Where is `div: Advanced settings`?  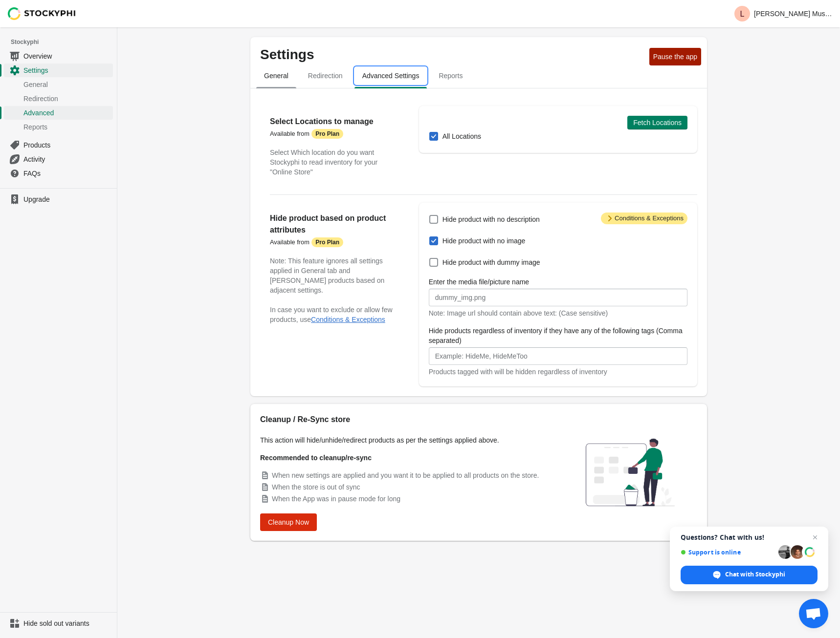
div: Advanced settings is located at coordinates (479, 243).